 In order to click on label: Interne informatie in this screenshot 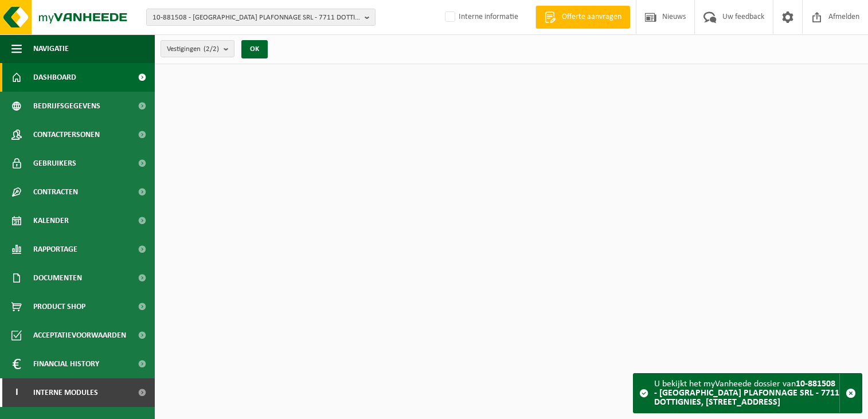, I will do `click(481, 17)`.